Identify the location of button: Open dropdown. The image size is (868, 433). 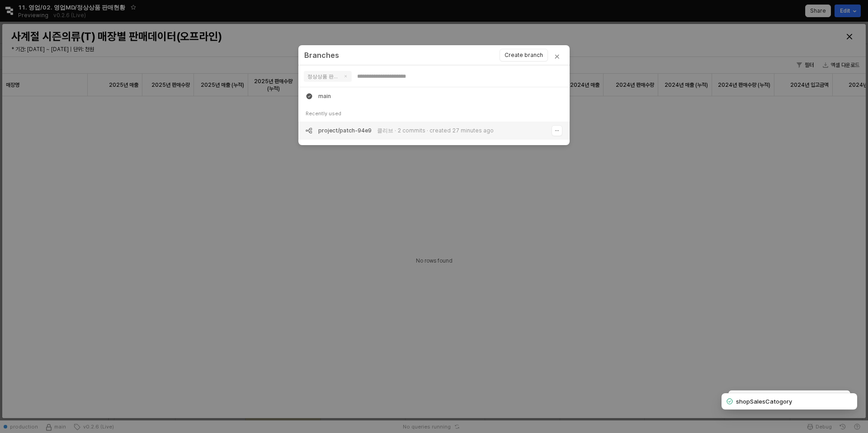
(557, 131).